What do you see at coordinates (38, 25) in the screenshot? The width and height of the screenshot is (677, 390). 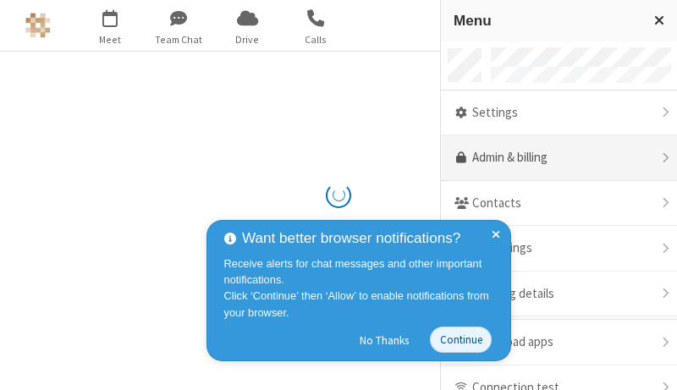 I see `img: Astra` at bounding box center [38, 25].